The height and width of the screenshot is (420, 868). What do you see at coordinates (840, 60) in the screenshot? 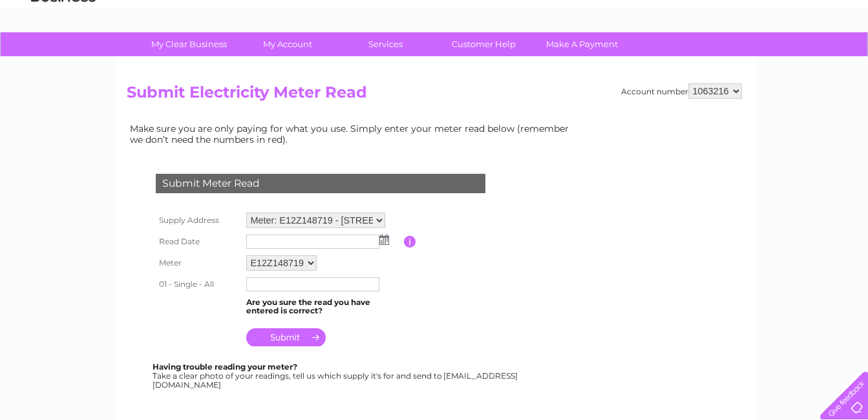
I see `a: Log out` at bounding box center [840, 60].